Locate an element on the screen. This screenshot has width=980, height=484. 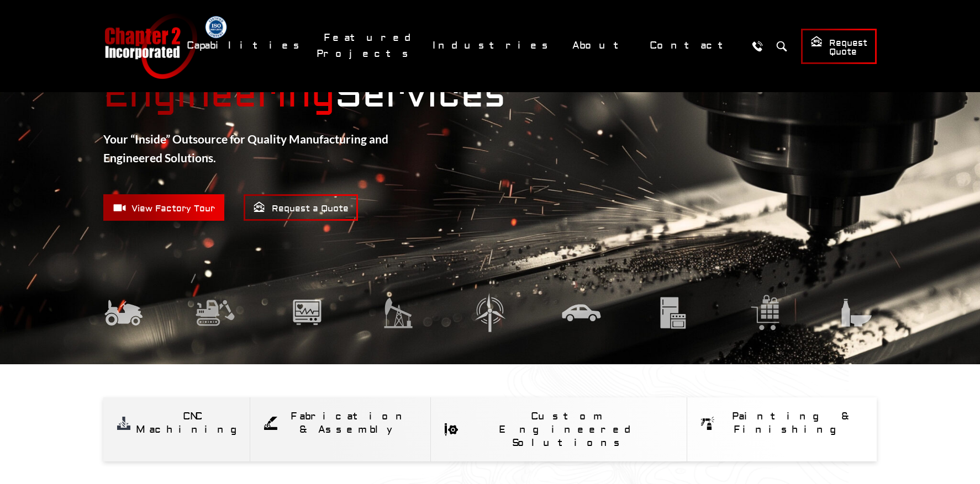
div: CNC Machining is located at coordinates (192, 424).